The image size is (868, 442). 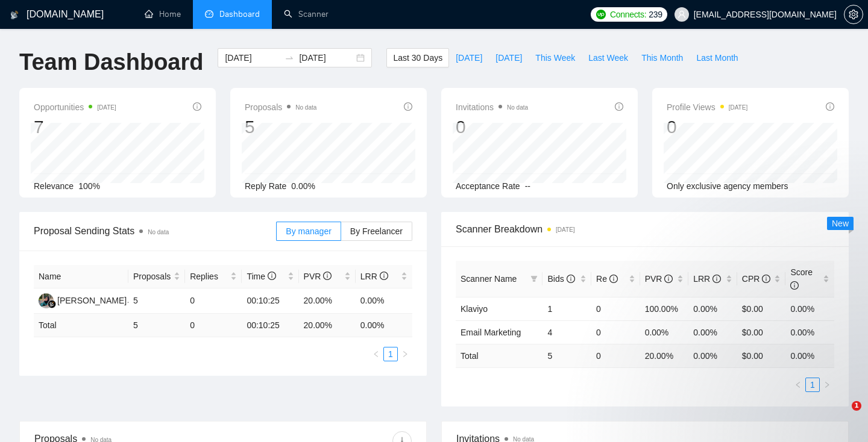 What do you see at coordinates (662, 58) in the screenshot?
I see `span: This Month` at bounding box center [662, 58].